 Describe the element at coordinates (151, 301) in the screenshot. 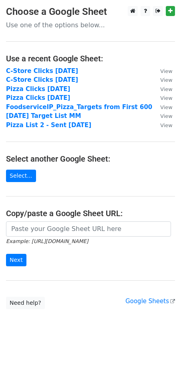

I see `a: Google Sheets` at that location.